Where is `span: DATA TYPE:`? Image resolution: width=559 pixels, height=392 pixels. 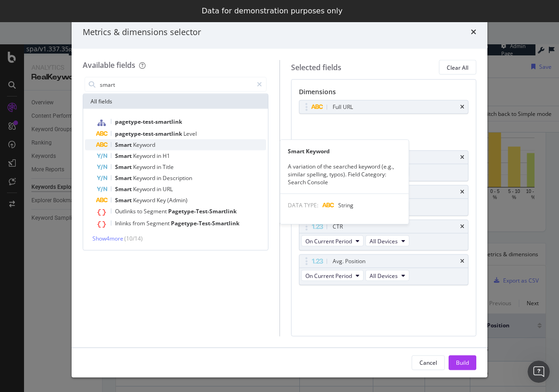 span: DATA TYPE: is located at coordinates (303, 205).